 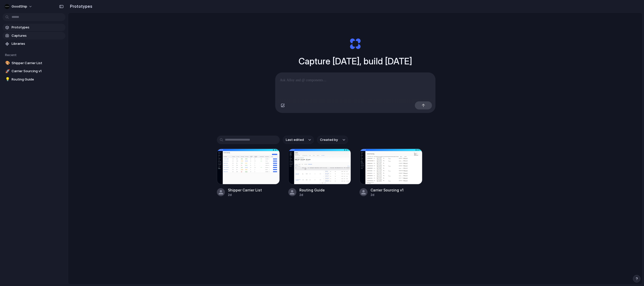 What do you see at coordinates (387, 190) in the screenshot?
I see `div: Carrier Sourcing v1` at bounding box center [387, 190].